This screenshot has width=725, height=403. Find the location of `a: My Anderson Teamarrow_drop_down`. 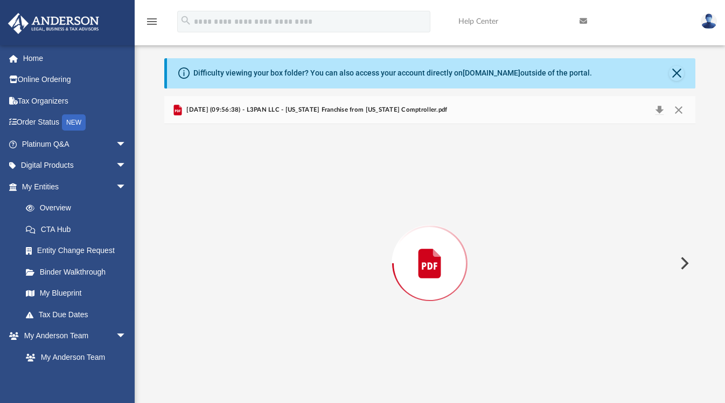

a: My Anderson Teamarrow_drop_down is located at coordinates (72, 336).